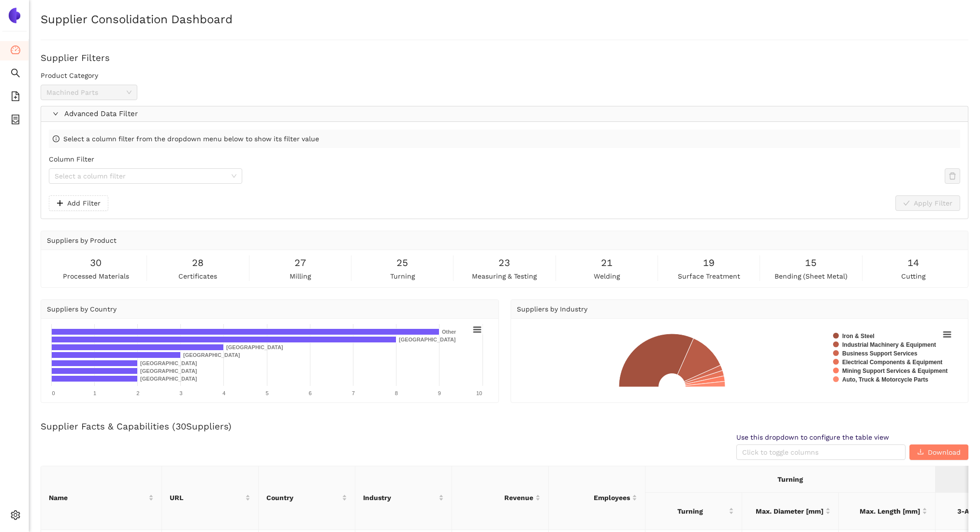 This screenshot has width=980, height=532. Describe the element at coordinates (449, 332) in the screenshot. I see `text: Other` at that location.